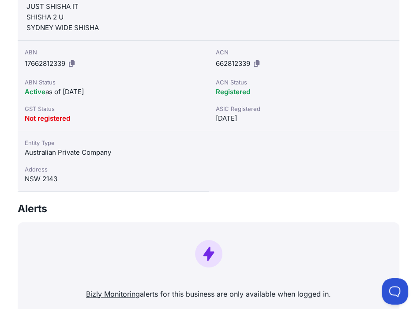 Image resolution: width=417 pixels, height=309 pixels. I want to click on a: Bizly Monitoring, so click(113, 294).